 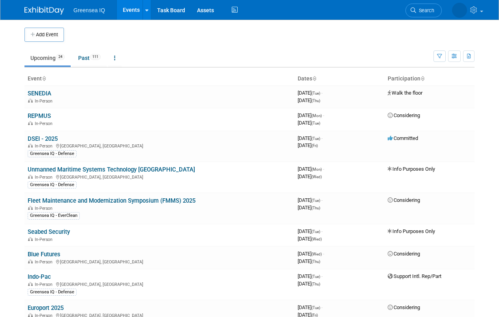 What do you see at coordinates (47, 58) in the screenshot?
I see `a: Upcoming24` at bounding box center [47, 58].